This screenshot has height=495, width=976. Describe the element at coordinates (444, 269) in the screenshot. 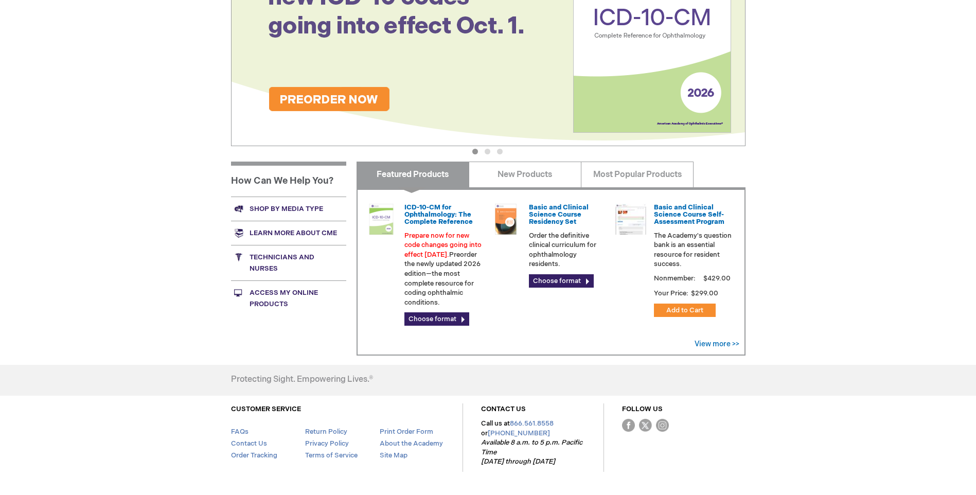

I see `p: Preorder the newly updated 2026 edition—the most complete resource for coding ophthalmic conditions.` at that location.